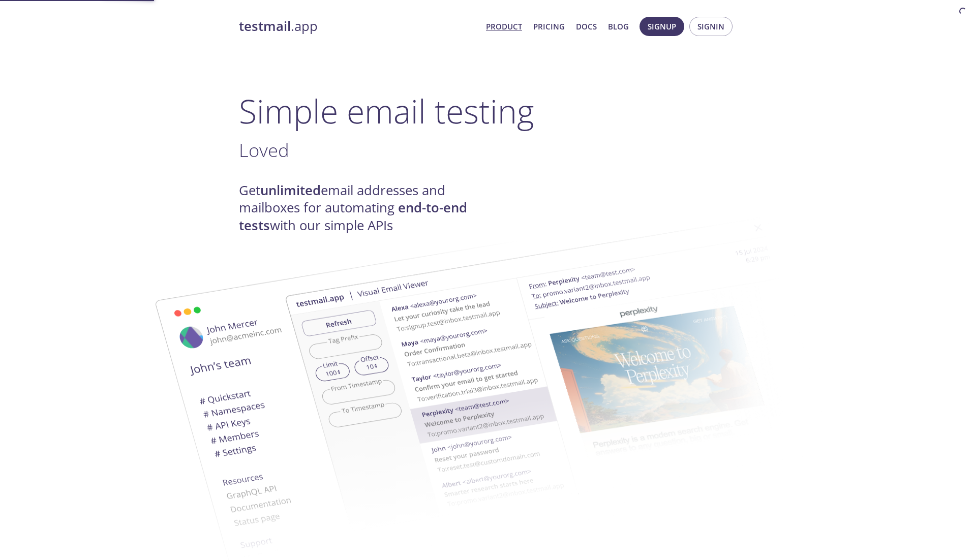 The image size is (974, 560). I want to click on strong: end-to-end tests, so click(353, 216).